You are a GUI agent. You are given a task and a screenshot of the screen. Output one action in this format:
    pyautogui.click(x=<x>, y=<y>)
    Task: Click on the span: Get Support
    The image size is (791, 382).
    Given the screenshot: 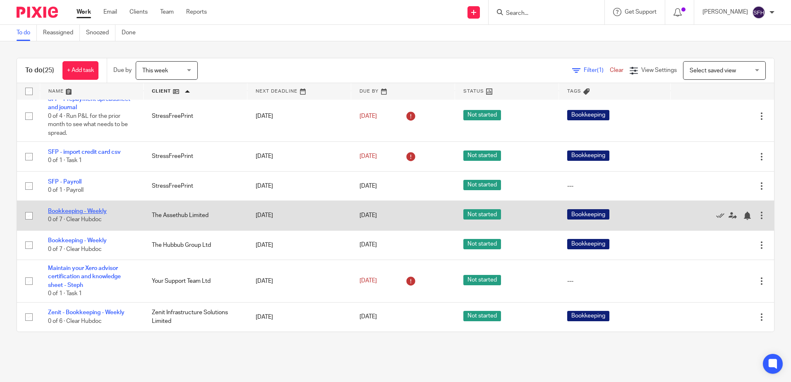 What is the action you would take?
    pyautogui.click(x=640, y=12)
    